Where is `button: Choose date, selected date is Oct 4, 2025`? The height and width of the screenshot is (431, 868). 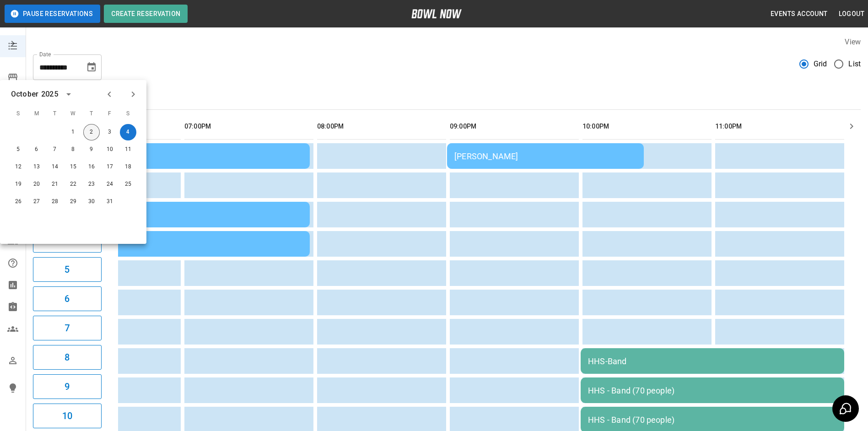
button: Choose date, selected date is Oct 4, 2025 is located at coordinates (92, 67).